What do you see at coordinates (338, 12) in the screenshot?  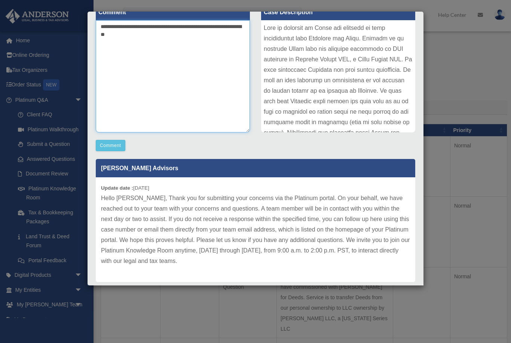 I see `label: Case Description` at bounding box center [338, 12].